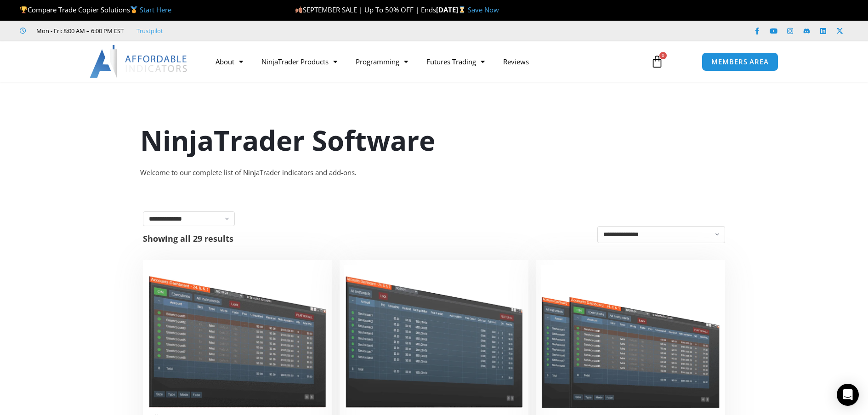  I want to click on a: About, so click(229, 62).